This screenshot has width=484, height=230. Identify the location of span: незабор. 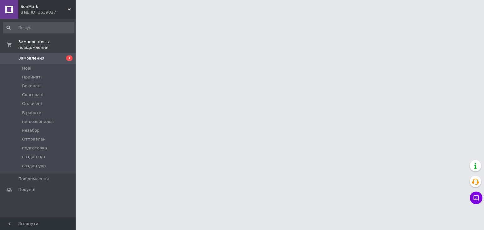
(31, 130).